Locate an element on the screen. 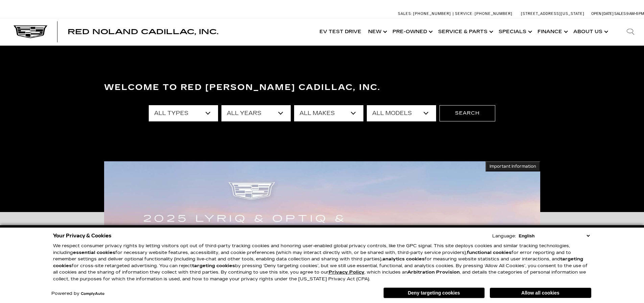 This screenshot has height=303, width=644. select: Filter by year is located at coordinates (256, 113).